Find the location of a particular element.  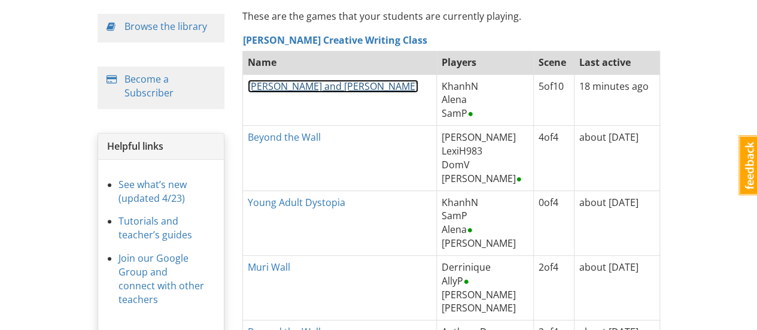

td: 4 of 4 is located at coordinates (554, 158).